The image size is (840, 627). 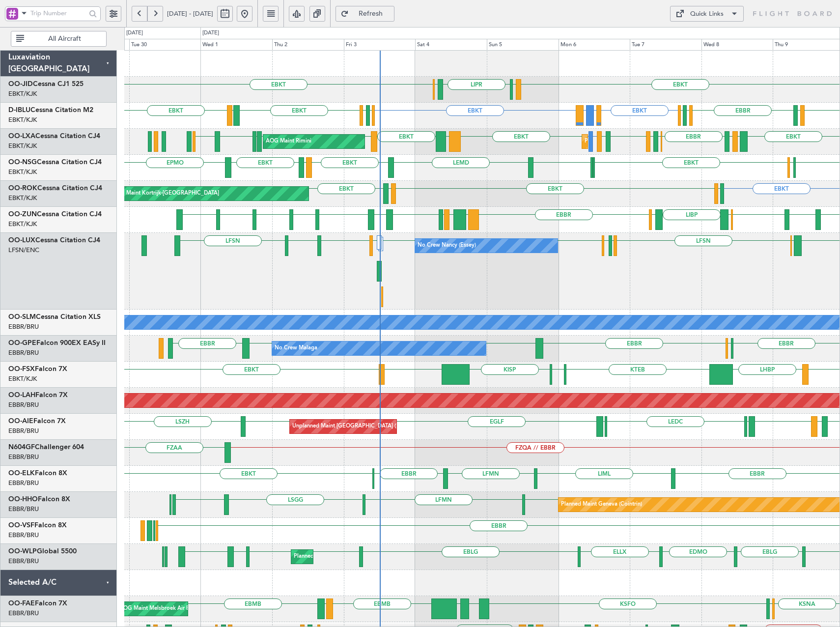 What do you see at coordinates (24, 250) in the screenshot?
I see `a: LFSN/ENC` at bounding box center [24, 250].